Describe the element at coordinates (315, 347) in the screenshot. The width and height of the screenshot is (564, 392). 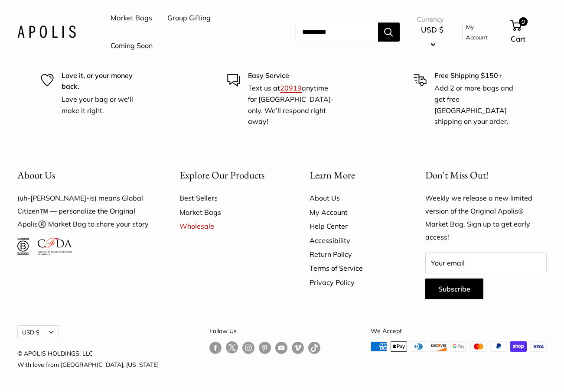
I see `a: Follow us on Tumblr` at that location.